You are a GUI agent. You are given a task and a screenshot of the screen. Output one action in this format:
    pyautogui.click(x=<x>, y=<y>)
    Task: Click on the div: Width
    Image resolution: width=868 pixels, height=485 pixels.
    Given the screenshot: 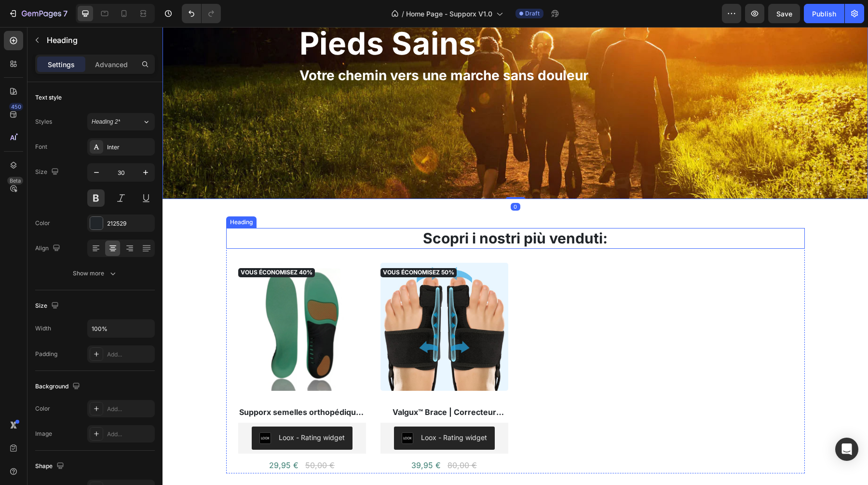 What is the action you would take?
    pyautogui.click(x=43, y=328)
    